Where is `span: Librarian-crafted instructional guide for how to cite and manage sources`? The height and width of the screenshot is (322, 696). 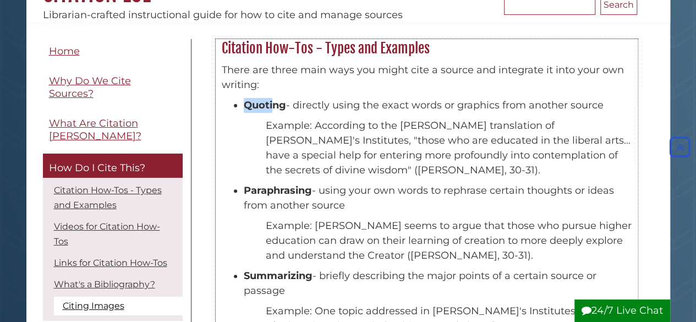
span: Librarian-crafted instructional guide for how to cite and manage sources is located at coordinates (223, 15).